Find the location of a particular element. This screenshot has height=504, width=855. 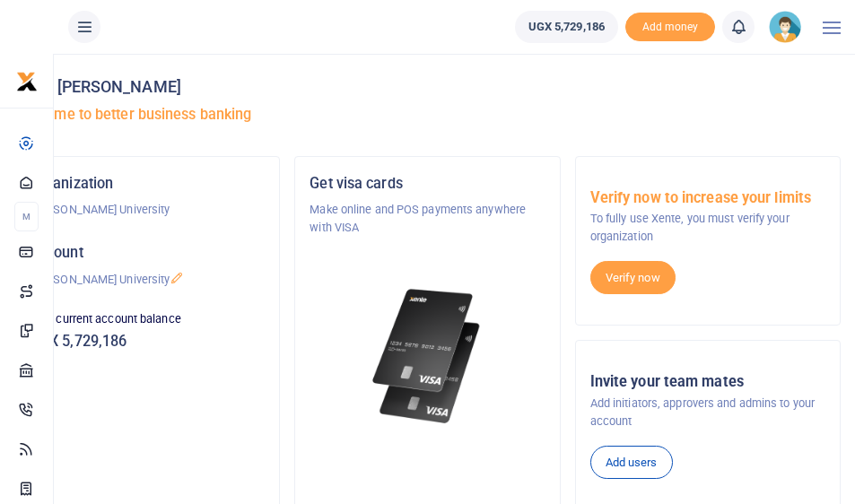

li: Wallet ballance is located at coordinates (566, 27).